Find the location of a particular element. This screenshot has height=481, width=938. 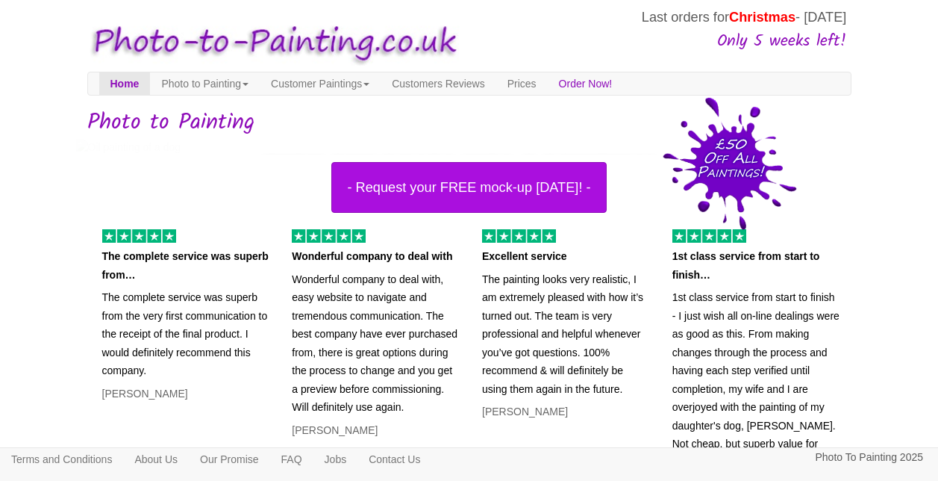

span: Christmas is located at coordinates (762, 17).